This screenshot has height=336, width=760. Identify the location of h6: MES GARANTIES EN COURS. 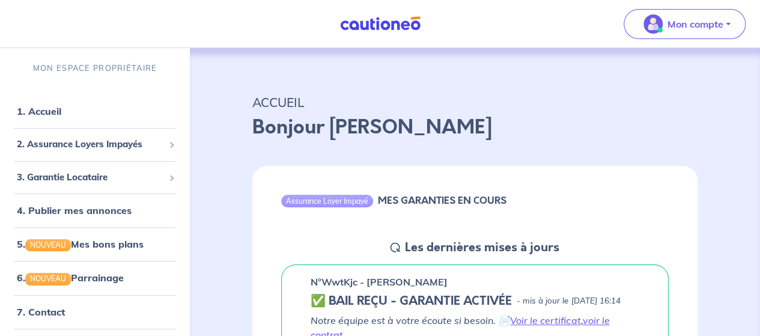
(442, 200).